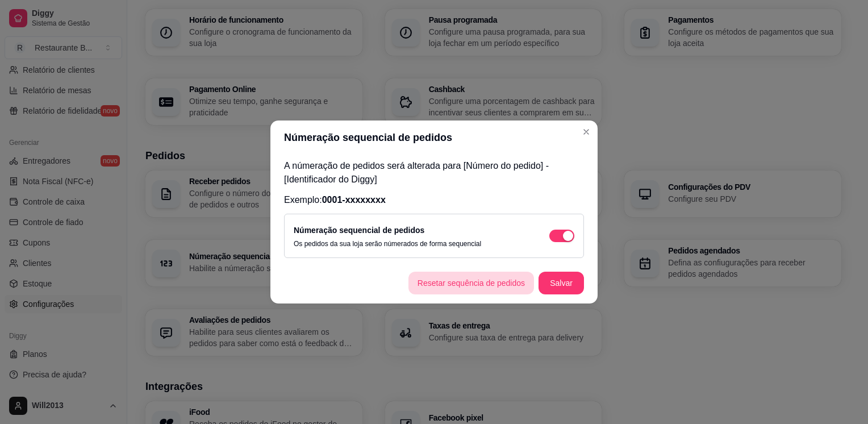 The width and height of the screenshot is (868, 424). I want to click on p: A númeração de pedidos será alterada para [Número do pedido] - [Identificador do Diggy], so click(434, 173).